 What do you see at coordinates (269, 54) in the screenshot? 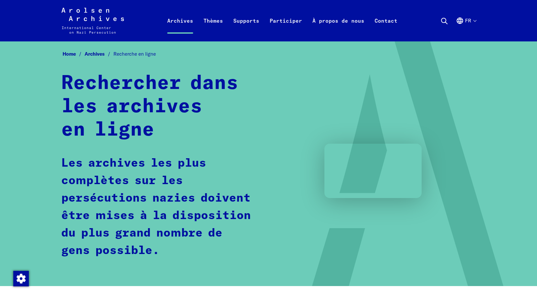
I see `nav: Breadcrumb` at bounding box center [269, 54].